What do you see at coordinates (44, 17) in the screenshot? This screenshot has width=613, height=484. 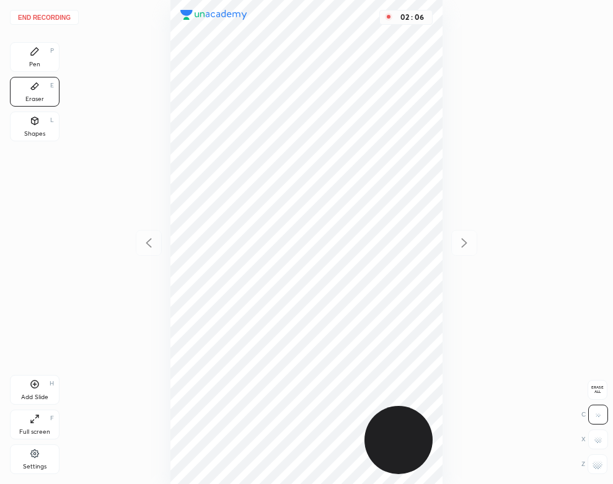 I see `button: End recording` at bounding box center [44, 17].